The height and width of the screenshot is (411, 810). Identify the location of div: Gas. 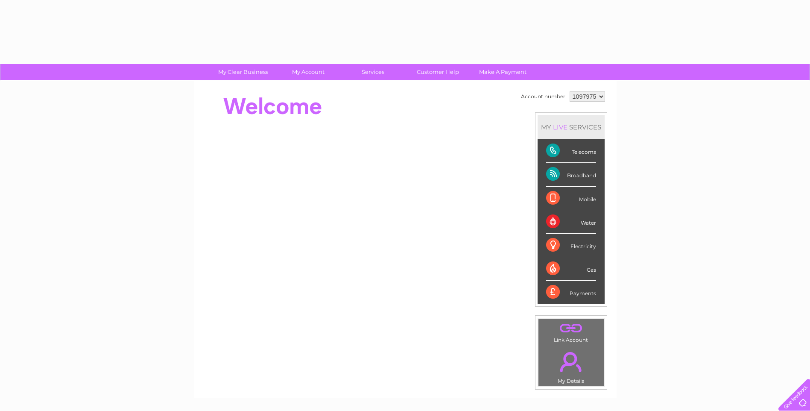
(571, 269).